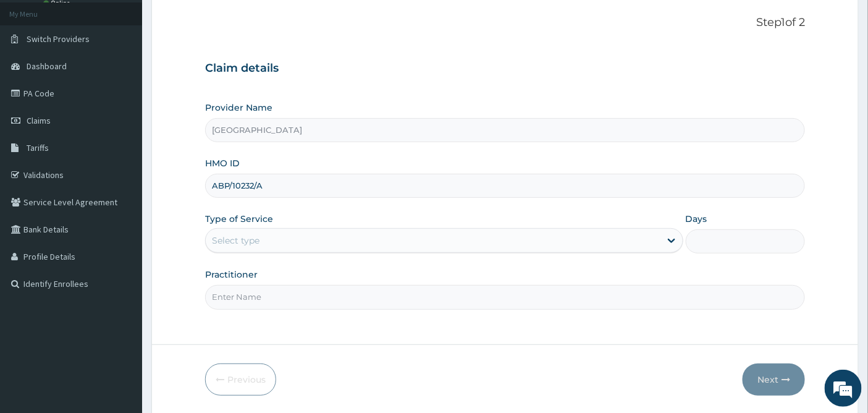  Describe the element at coordinates (120, 301) in the screenshot. I see `textarea: Type your message and hit 'Enter'` at that location.